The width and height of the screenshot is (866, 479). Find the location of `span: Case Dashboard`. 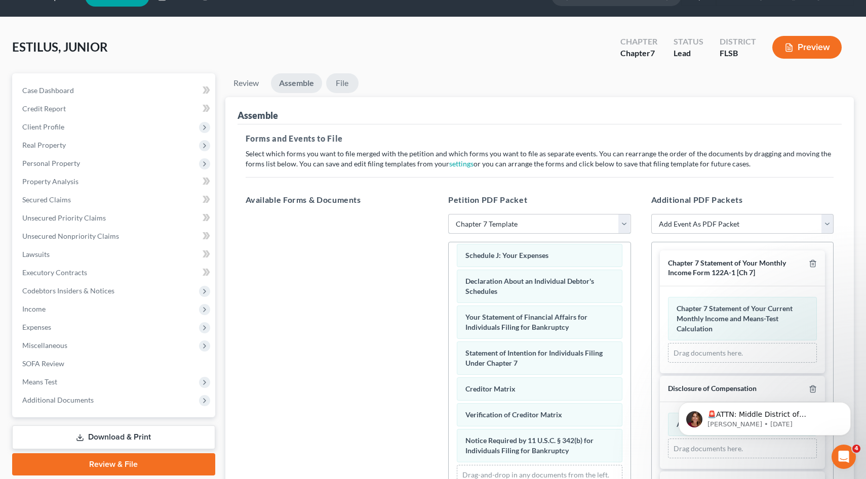

span: Case Dashboard is located at coordinates (48, 90).